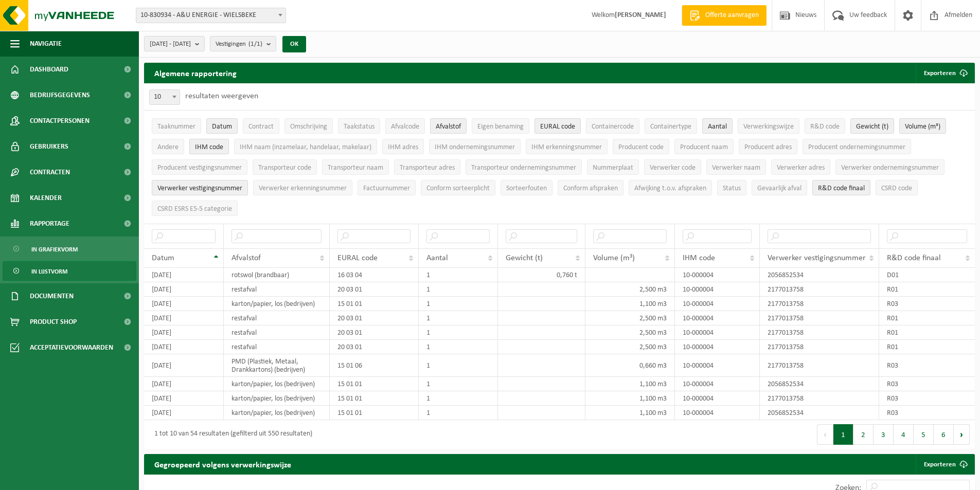 The width and height of the screenshot is (980, 490). Describe the element at coordinates (284, 168) in the screenshot. I see `span: Transporteur code` at that location.